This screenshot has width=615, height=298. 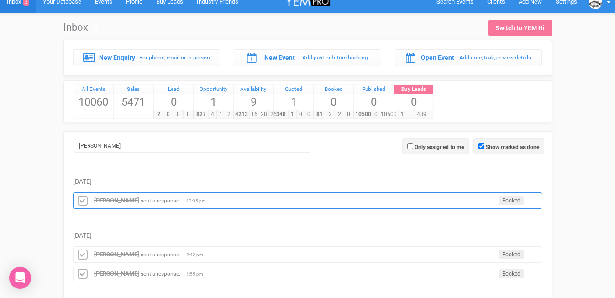 I want to click on span: 10060, so click(x=94, y=102).